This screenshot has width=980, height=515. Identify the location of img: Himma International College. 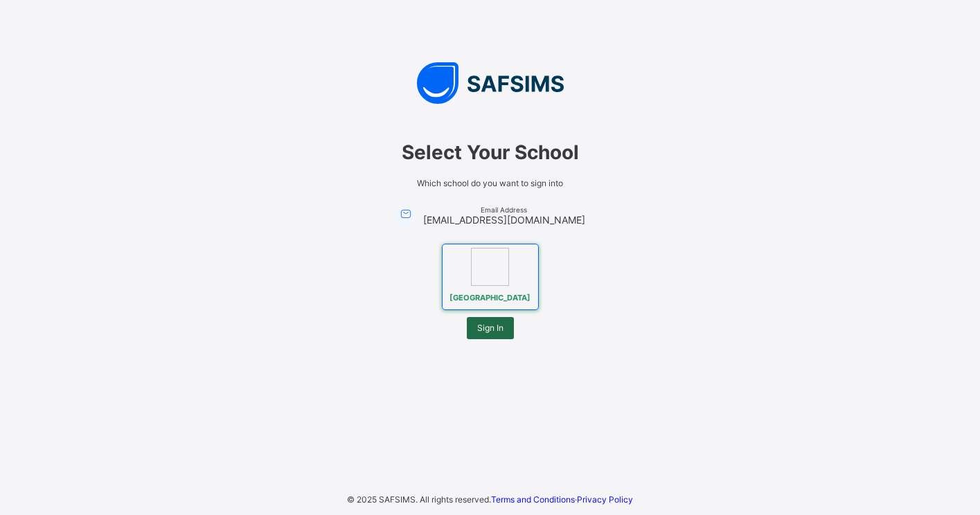
(490, 266).